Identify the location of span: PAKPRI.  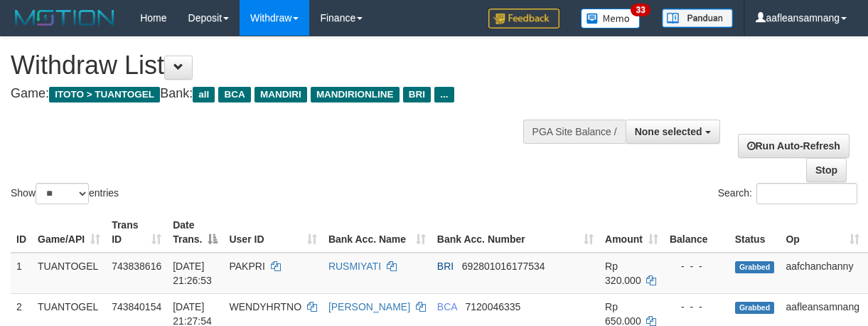
(246, 266).